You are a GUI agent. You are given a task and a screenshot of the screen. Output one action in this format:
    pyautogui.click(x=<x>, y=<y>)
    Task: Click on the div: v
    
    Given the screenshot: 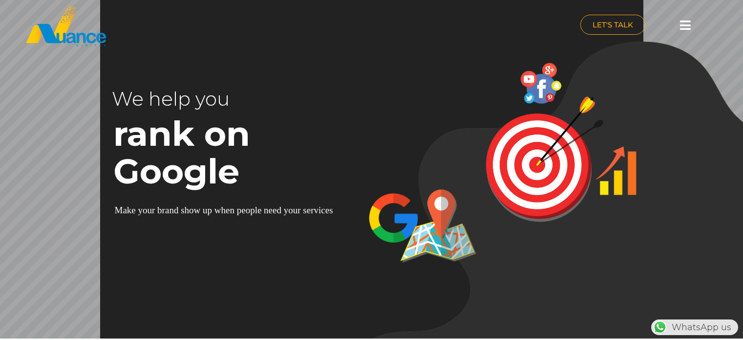 What is the action you would take?
    pyautogui.click(x=316, y=210)
    